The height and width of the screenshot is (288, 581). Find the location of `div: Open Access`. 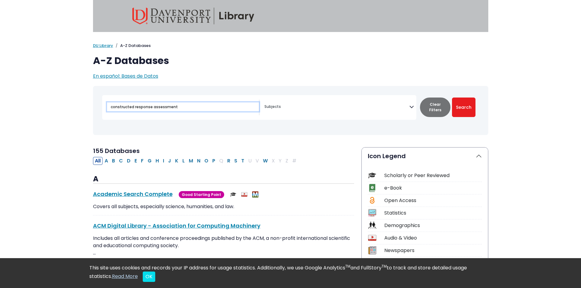

div: Open Access is located at coordinates (433, 201).